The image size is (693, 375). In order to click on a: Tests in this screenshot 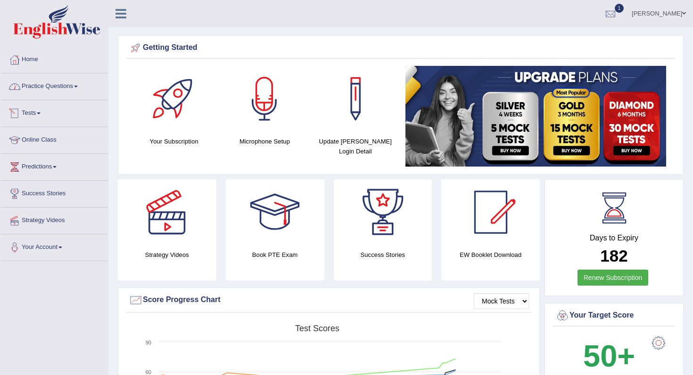, I will do `click(54, 112)`.